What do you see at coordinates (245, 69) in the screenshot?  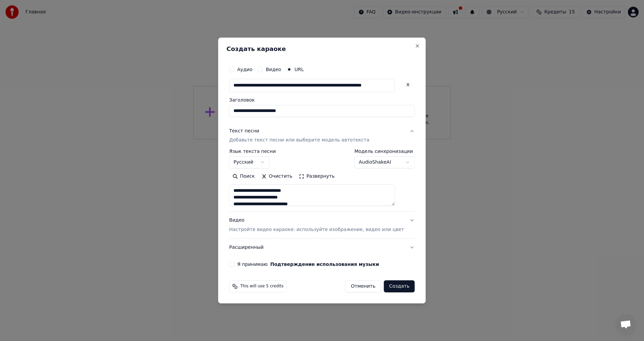 I see `label: Аудио` at bounding box center [245, 69].